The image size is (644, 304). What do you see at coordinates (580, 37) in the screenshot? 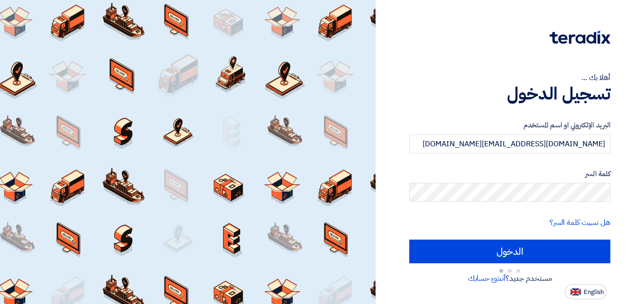
I see `img: Teradix logo` at bounding box center [580, 37].